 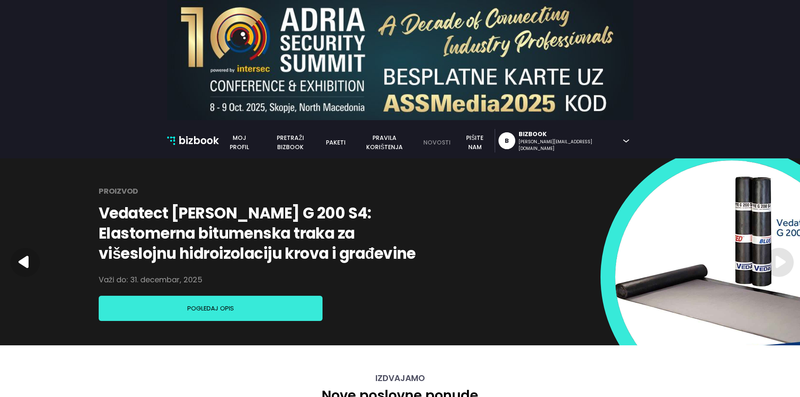 What do you see at coordinates (210, 308) in the screenshot?
I see `button: Pogledaj opis` at bounding box center [210, 308].